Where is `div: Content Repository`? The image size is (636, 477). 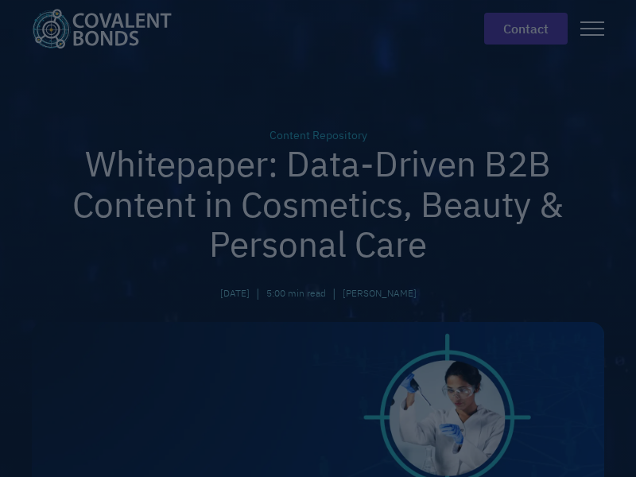
div: Content Repository is located at coordinates (318, 135).